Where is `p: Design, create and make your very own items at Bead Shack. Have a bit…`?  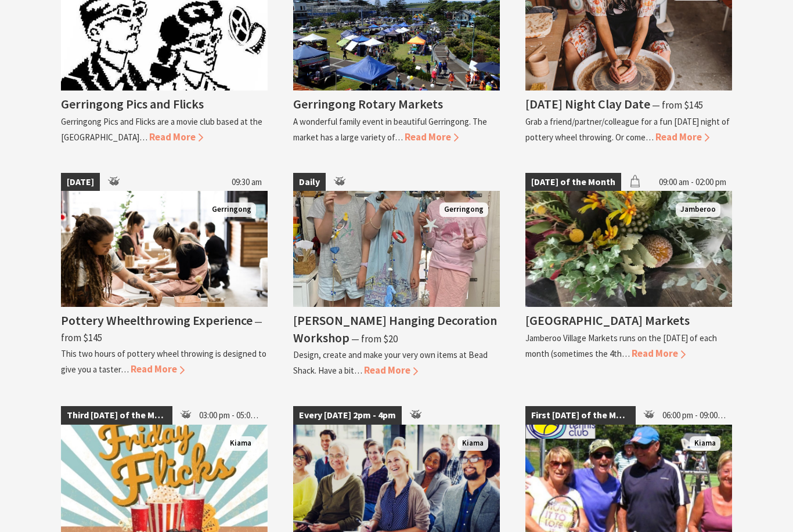
p: Design, create and make your very own items at Bead Shack. Have a bit… is located at coordinates (390, 363).